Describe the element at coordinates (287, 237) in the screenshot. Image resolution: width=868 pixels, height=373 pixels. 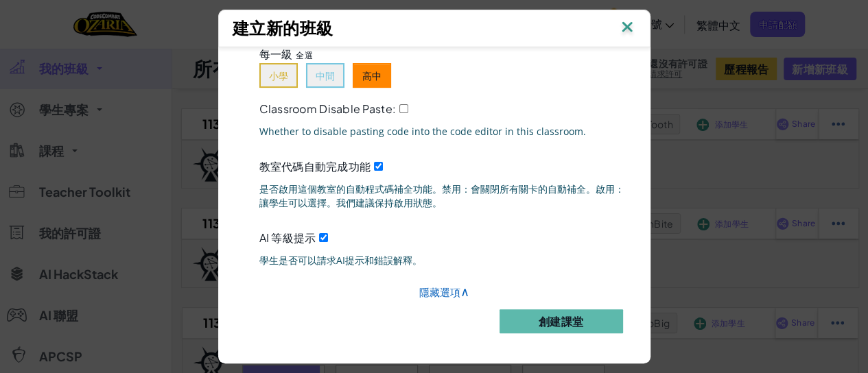
I see `span: AI 等級提示` at that location.